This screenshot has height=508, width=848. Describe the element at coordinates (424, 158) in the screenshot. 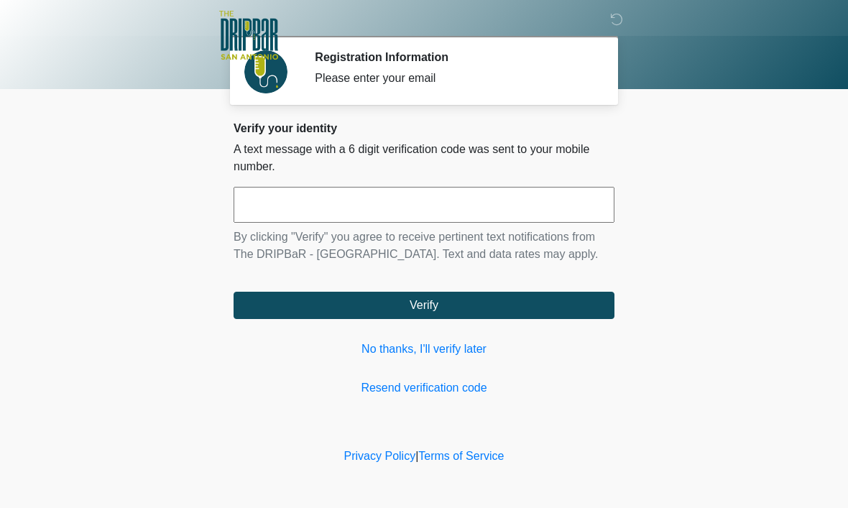

I see `p: A text message with a 6 digit verification code was sent to your mobile number.` at that location.